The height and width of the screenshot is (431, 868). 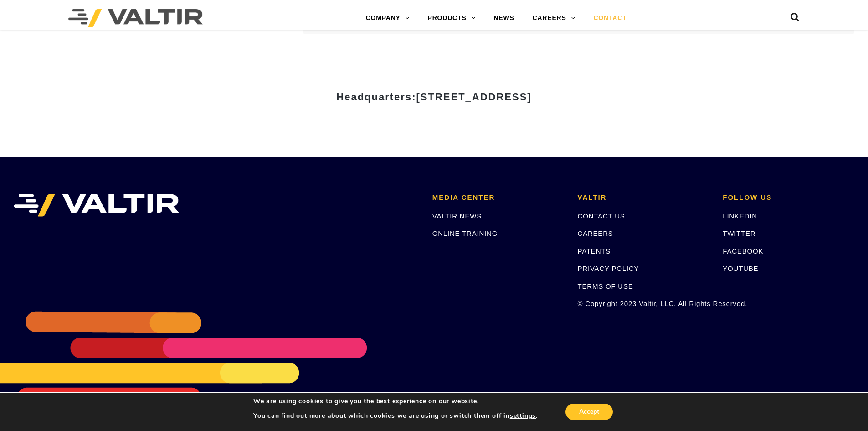 What do you see at coordinates (608, 268) in the screenshot?
I see `a: PRIVACY POLICY` at bounding box center [608, 268].